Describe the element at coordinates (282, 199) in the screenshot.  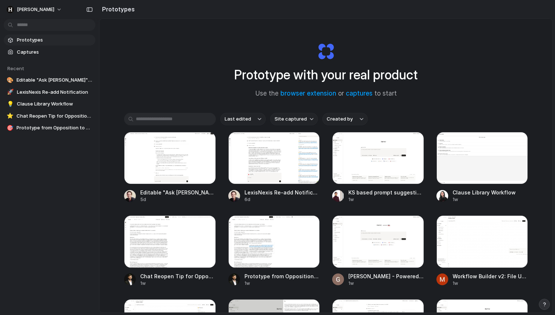
I see `div: 6d` at that location.